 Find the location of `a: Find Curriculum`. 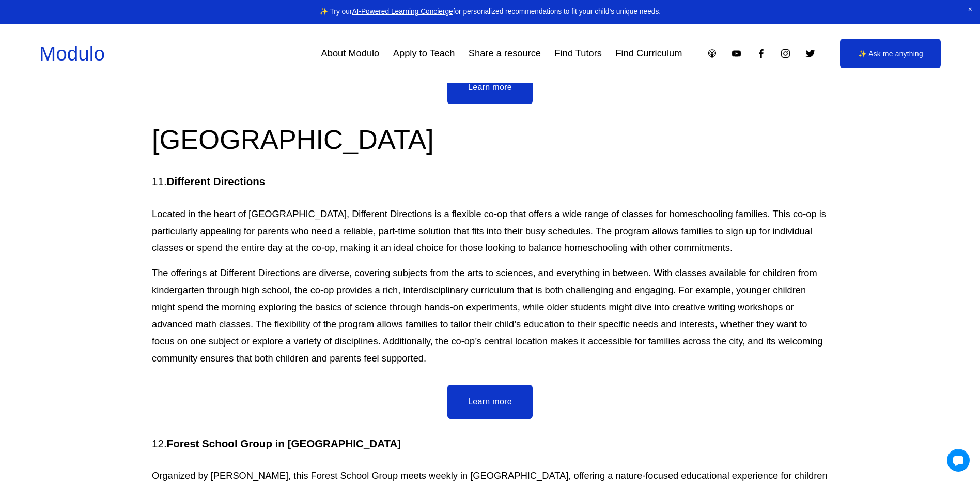

a: Find Curriculum is located at coordinates (649, 53).